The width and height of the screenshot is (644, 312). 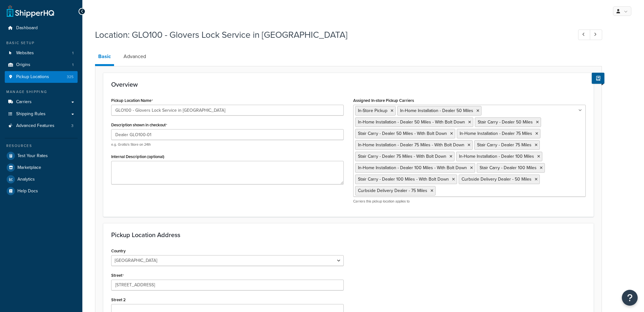 What do you see at coordinates (23, 65) in the screenshot?
I see `span: Origins` at bounding box center [23, 65].